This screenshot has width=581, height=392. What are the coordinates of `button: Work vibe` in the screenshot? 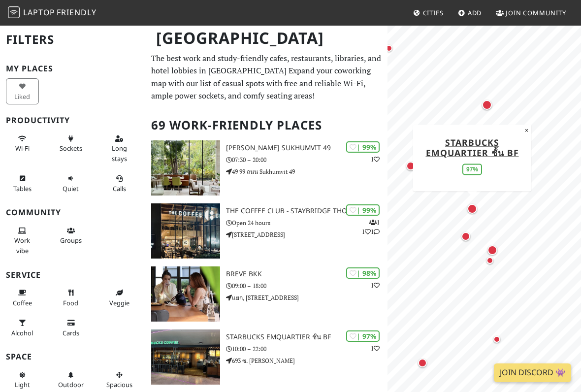 It's located at (22, 240).